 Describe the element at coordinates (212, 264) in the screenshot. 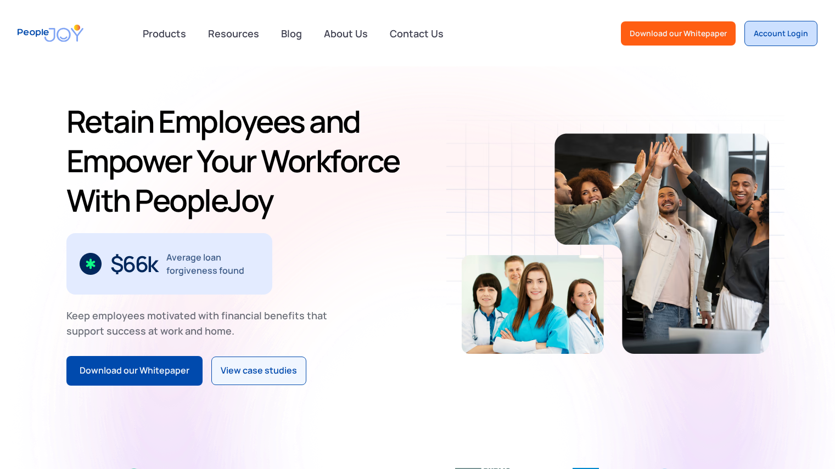

I see `div: Average loan forgiveness found` at that location.